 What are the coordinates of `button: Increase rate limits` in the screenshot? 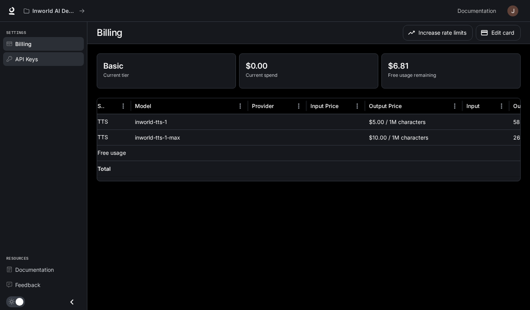 It's located at (438, 33).